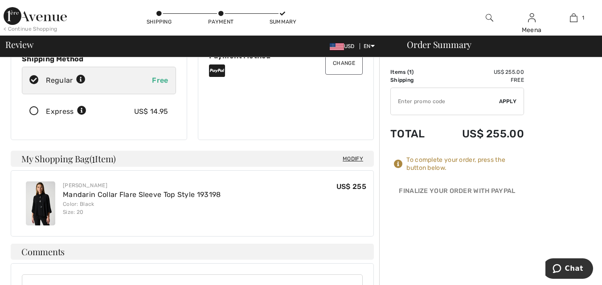 The image size is (602, 285). I want to click on h4: Comments, so click(192, 252).